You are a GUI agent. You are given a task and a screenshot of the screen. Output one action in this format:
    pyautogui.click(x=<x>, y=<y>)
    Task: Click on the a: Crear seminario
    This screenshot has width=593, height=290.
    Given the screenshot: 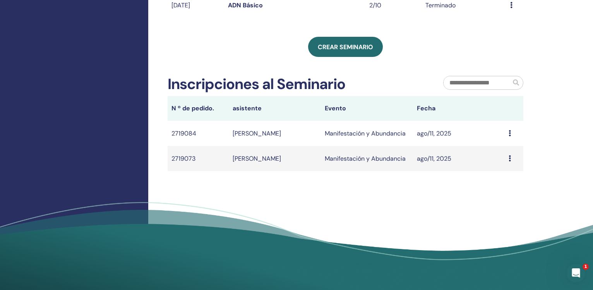 What is the action you would take?
    pyautogui.click(x=345, y=47)
    